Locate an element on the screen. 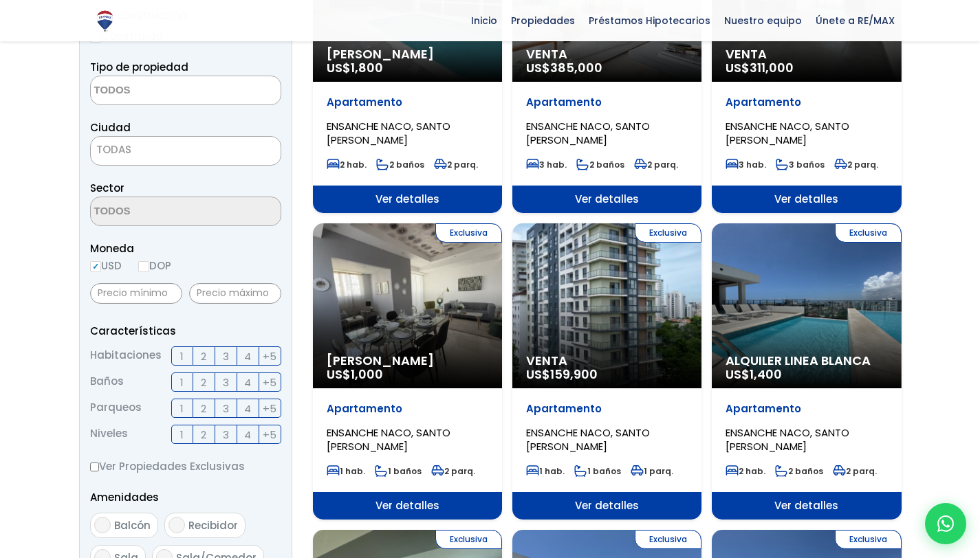 This screenshot has height=558, width=980. span: Habitaciones is located at coordinates (126, 356).